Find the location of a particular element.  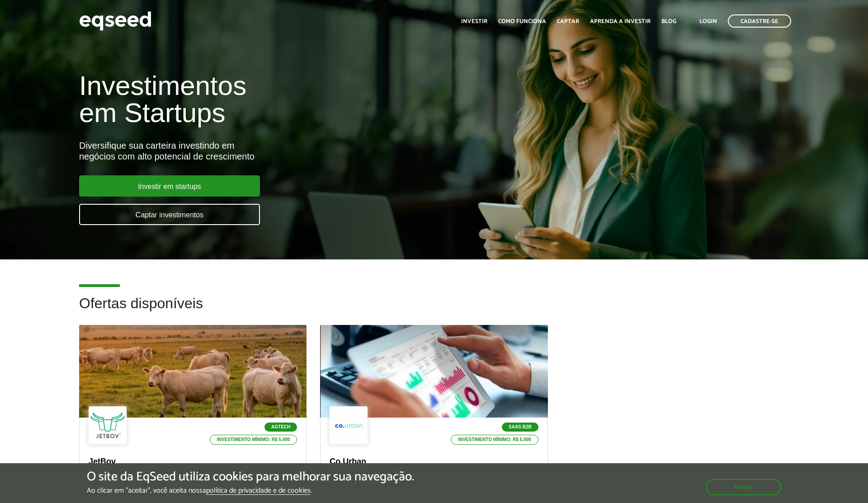

div: Diversifique sua carteira investindo em negócios com alto potencial de crescimento is located at coordinates (289, 151).